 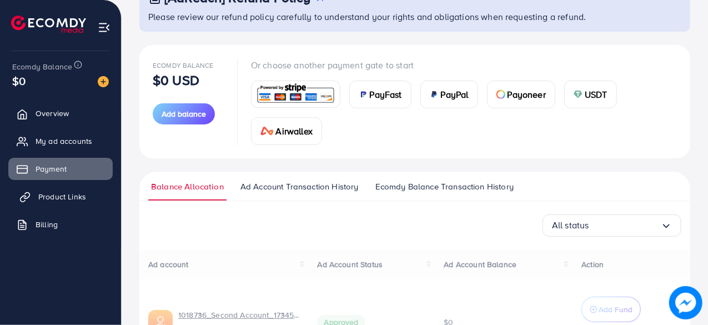 I want to click on span: Ecomdy Balance Transaction History, so click(x=444, y=186).